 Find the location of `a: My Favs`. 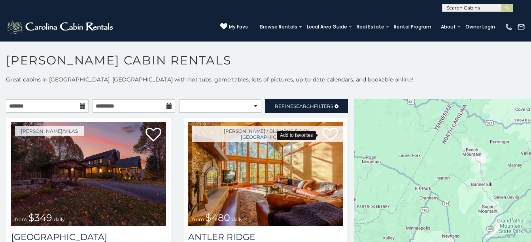

a: My Favs is located at coordinates (234, 27).